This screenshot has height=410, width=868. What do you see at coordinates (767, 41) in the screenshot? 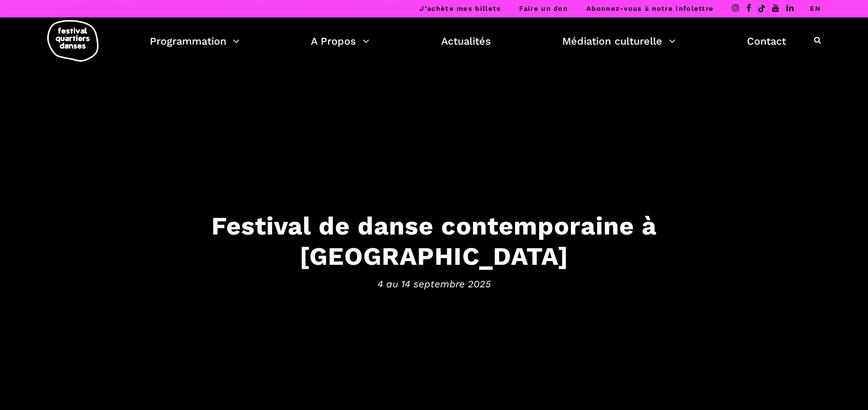
I see `a: Contact` at bounding box center [767, 41].